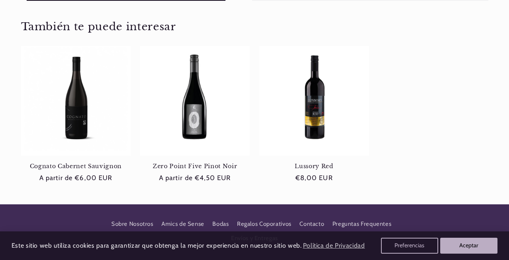 The height and width of the screenshot is (260, 509). What do you see at coordinates (254, 27) in the screenshot?
I see `h2: También te puede interesar` at bounding box center [254, 27].